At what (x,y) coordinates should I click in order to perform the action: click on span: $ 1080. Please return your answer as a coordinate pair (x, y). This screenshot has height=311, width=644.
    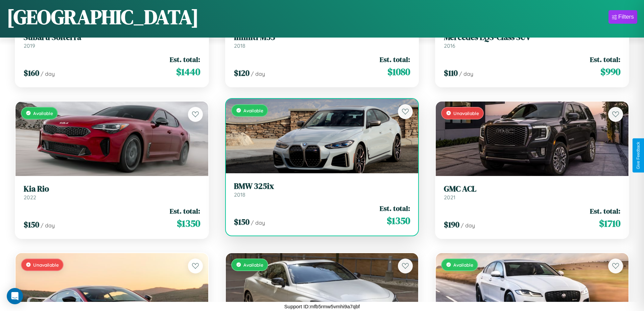
    Looking at the image, I should click on (398, 71).